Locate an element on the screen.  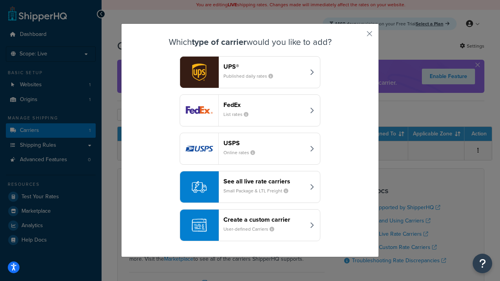
button: ups logoUPS®Published daily rates is located at coordinates (250, 72).